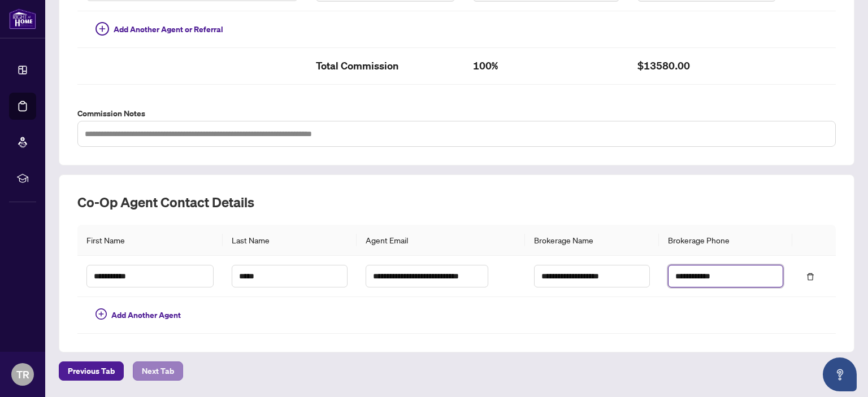 The height and width of the screenshot is (397, 868). I want to click on span: Previous Tab, so click(91, 371).